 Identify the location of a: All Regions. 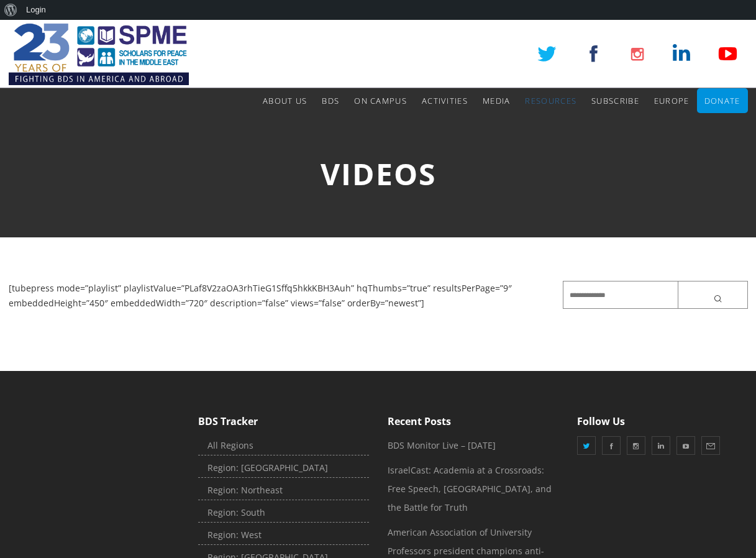
(283, 446).